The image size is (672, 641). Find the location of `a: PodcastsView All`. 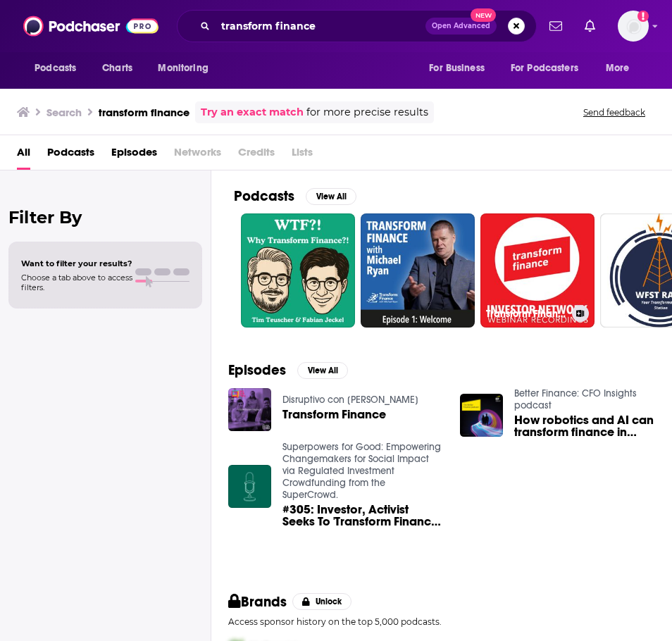

a: PodcastsView All is located at coordinates (295, 196).